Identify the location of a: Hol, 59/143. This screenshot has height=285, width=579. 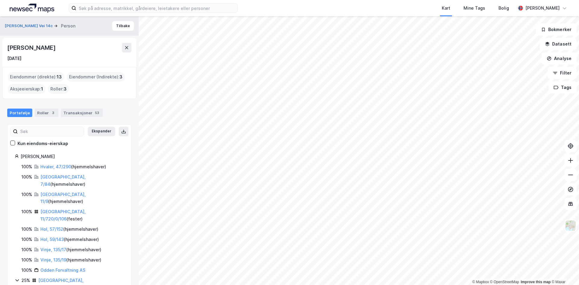
(52, 239).